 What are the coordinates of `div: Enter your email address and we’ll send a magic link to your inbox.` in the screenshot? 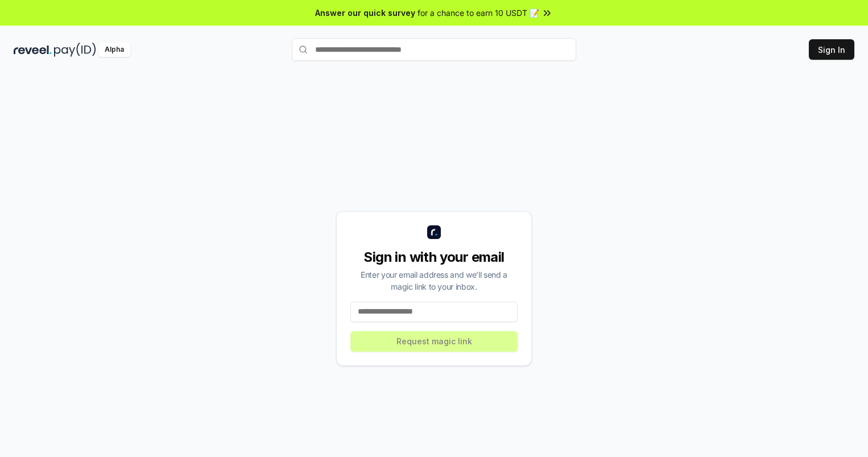 It's located at (434, 281).